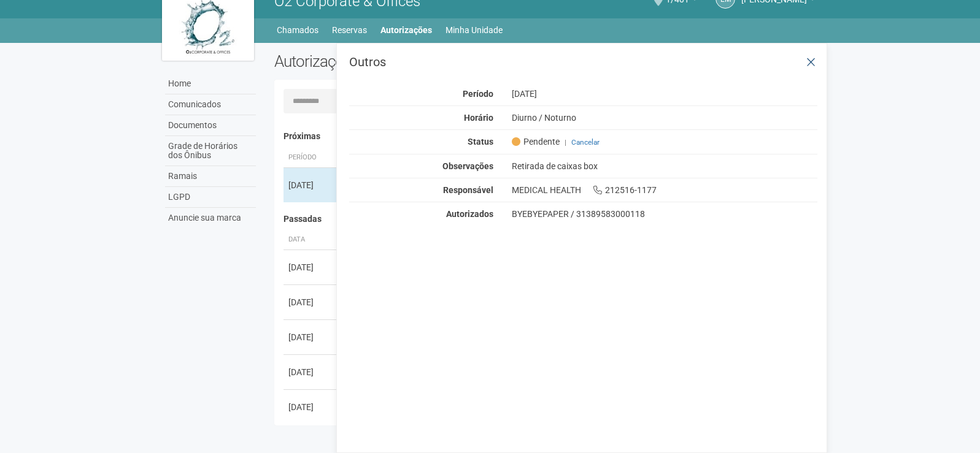  Describe the element at coordinates (211, 218) in the screenshot. I see `a: Anuncie sua marca` at that location.